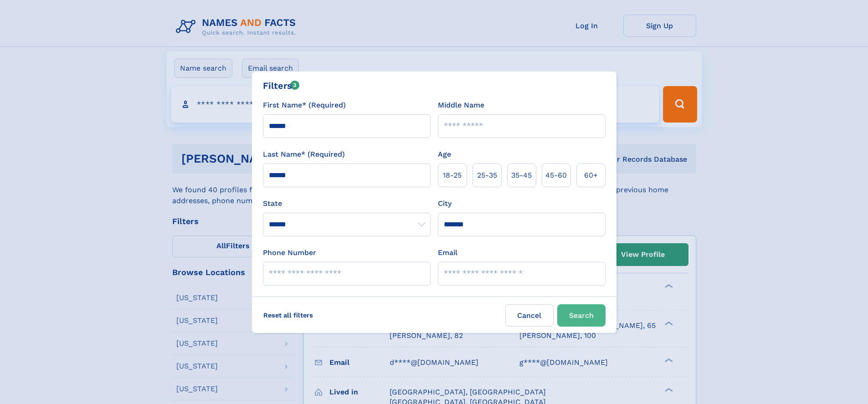 The image size is (868, 404). Describe the element at coordinates (445, 204) in the screenshot. I see `label: City` at that location.